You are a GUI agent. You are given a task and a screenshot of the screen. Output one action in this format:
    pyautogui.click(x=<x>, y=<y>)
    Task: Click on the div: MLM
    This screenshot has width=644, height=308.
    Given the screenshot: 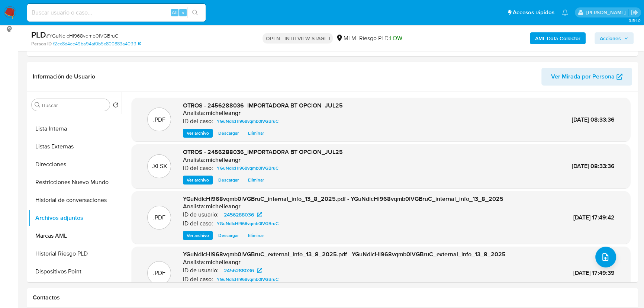 What is the action you would take?
    pyautogui.click(x=346, y=38)
    